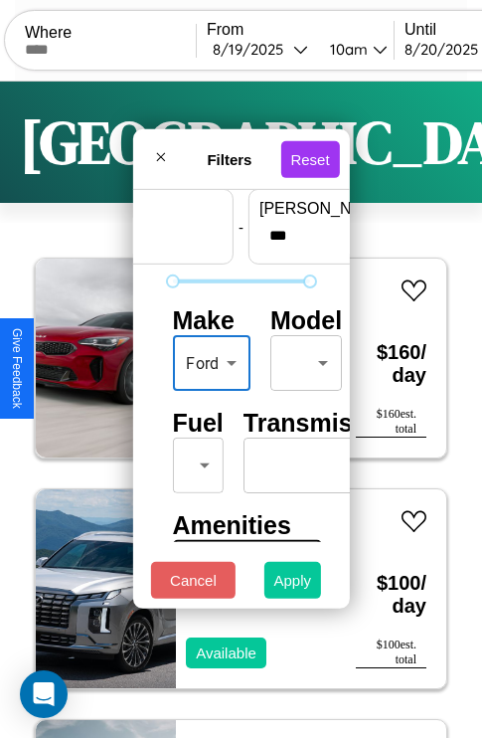  What do you see at coordinates (138, 209) in the screenshot?
I see `label: min price` at bounding box center [138, 209].